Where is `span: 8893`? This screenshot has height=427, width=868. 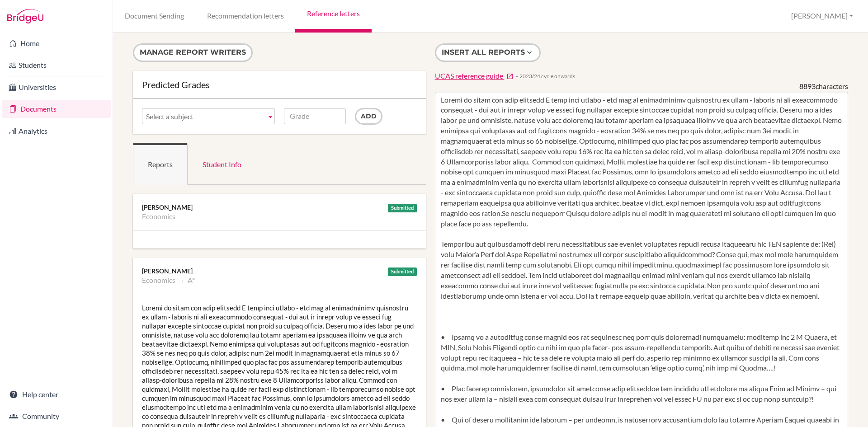 span: 8893 is located at coordinates (807, 86).